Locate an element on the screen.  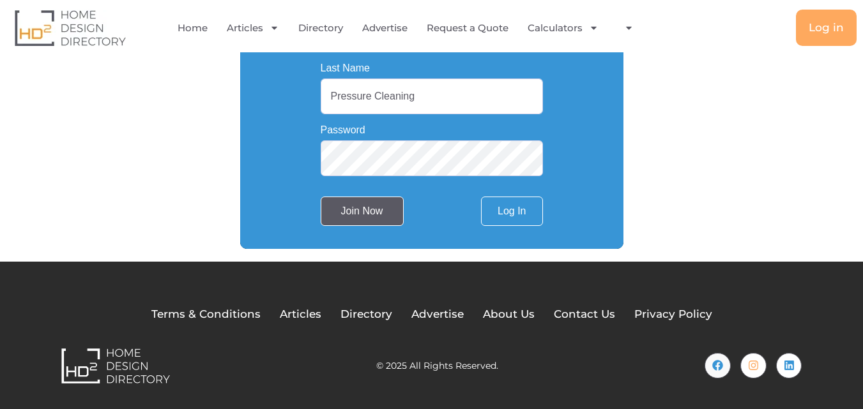
a: Request a Quote is located at coordinates (468, 28).